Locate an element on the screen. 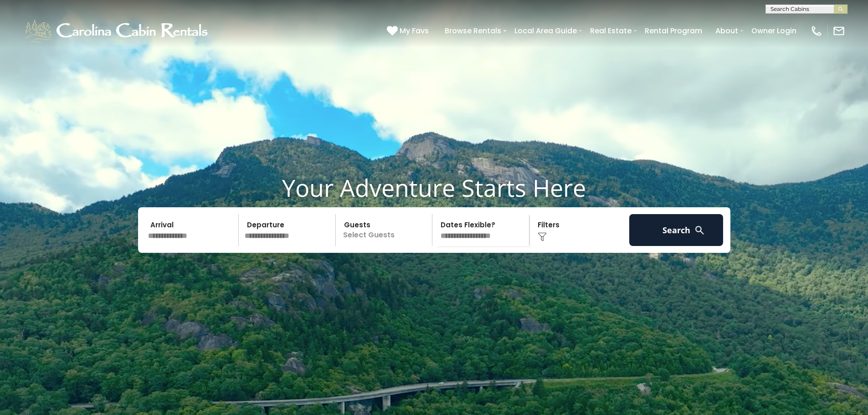 The width and height of the screenshot is (868, 415). a: Real Estate is located at coordinates (610, 31).